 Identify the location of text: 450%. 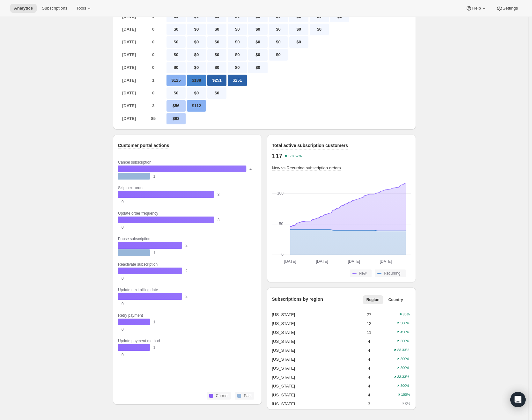
(405, 332).